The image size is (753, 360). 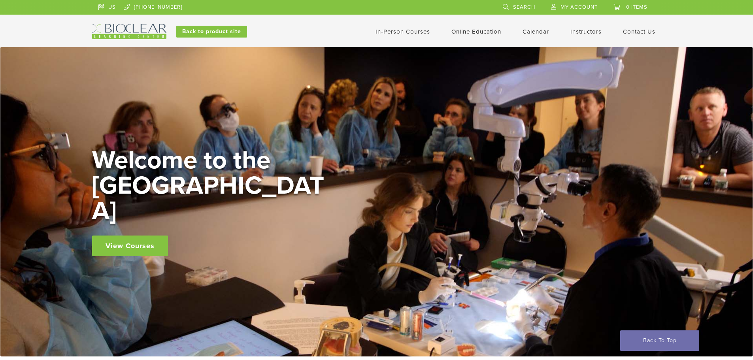 What do you see at coordinates (535, 32) in the screenshot?
I see `a: Calendar` at bounding box center [535, 32].